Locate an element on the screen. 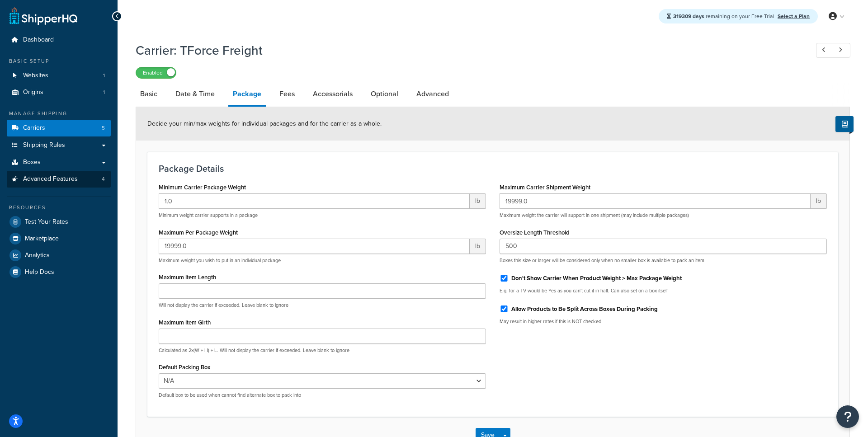 The width and height of the screenshot is (868, 437). a: Shipping Rules is located at coordinates (59, 145).